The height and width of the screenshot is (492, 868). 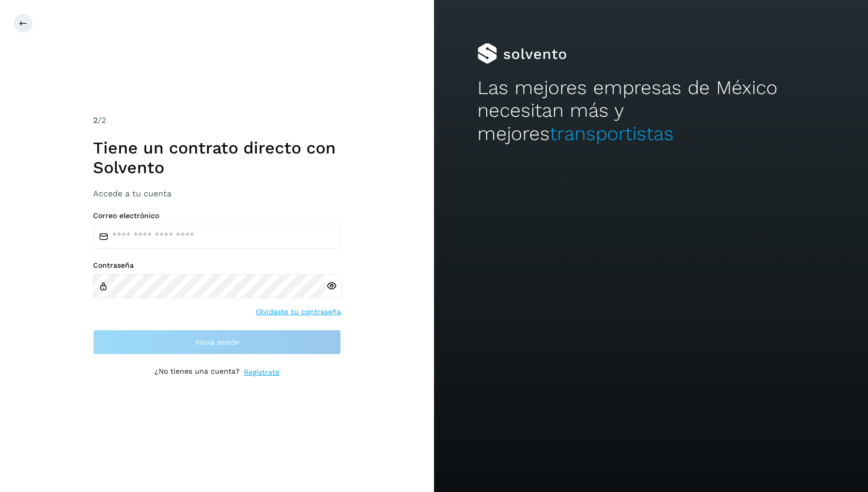 What do you see at coordinates (217, 120) in the screenshot?
I see `div: /2` at bounding box center [217, 120].